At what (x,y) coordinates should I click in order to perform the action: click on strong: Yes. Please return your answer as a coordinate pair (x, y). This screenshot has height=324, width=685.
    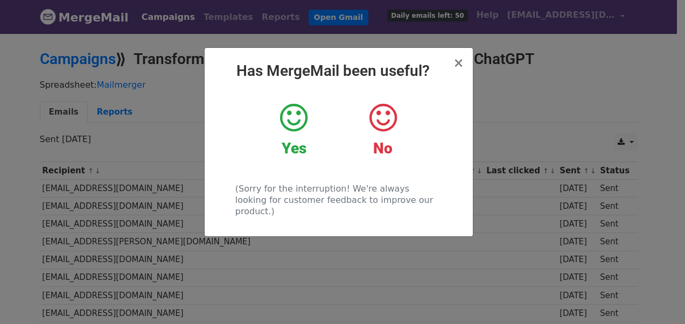
    Looking at the image, I should click on (294, 148).